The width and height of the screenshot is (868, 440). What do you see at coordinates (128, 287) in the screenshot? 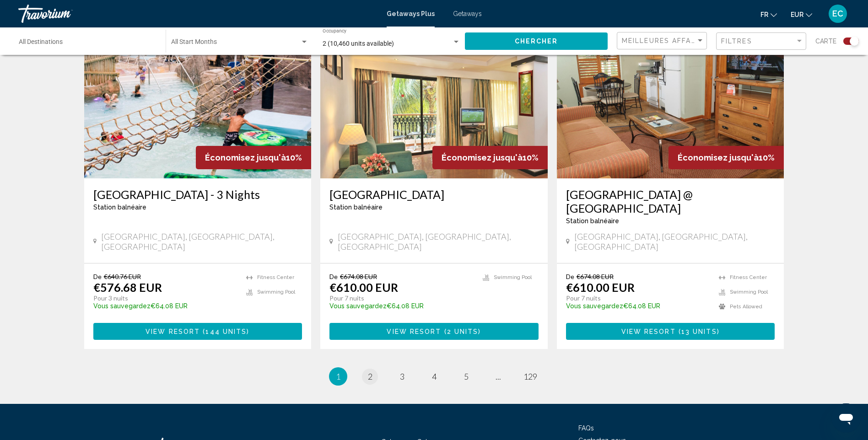
I see `p: €576.68 EUR` at bounding box center [128, 287].